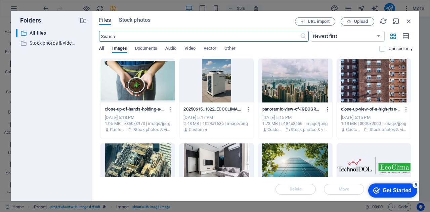 This screenshot has height=212, width=430. Describe the element at coordinates (53, 5) in the screenshot. I see `div: 5` at that location.